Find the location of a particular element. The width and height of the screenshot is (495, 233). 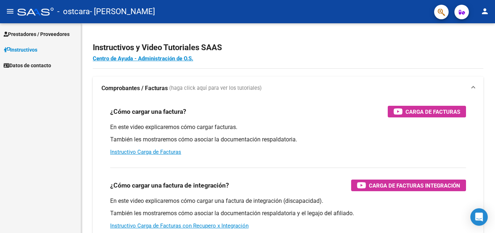

h2: Instructivos y Video Tutoriales SAAS is located at coordinates (288, 48).